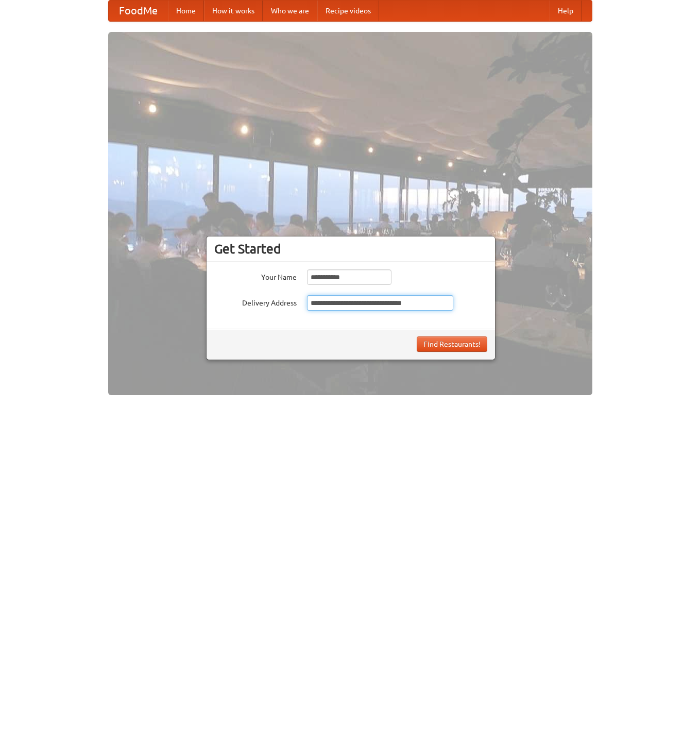 The height and width of the screenshot is (729, 700). I want to click on label: Delivery Address, so click(256, 301).